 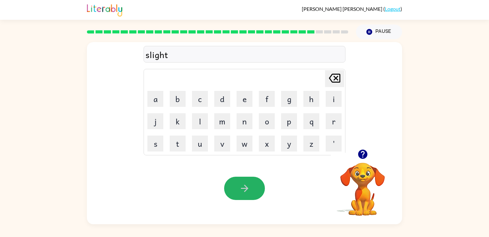 What do you see at coordinates (155, 99) in the screenshot?
I see `button: a` at bounding box center [155, 99].